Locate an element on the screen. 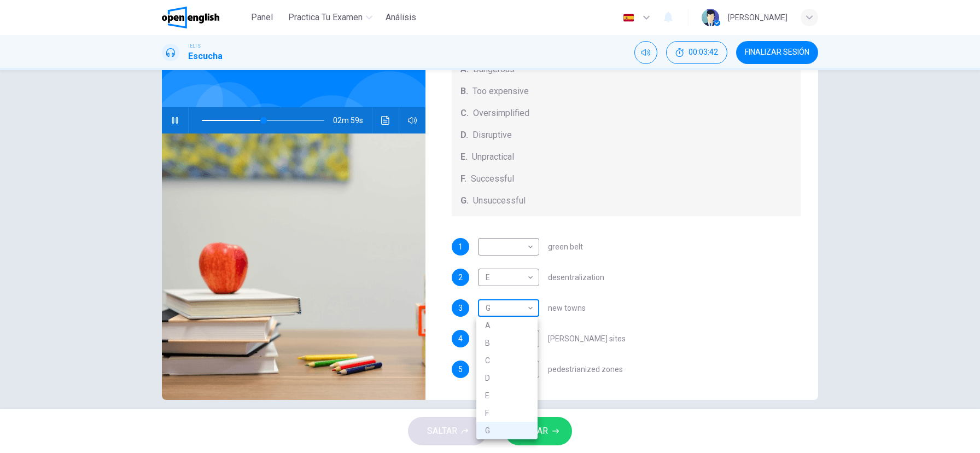 The width and height of the screenshot is (980, 453). li: G is located at coordinates (507, 431).